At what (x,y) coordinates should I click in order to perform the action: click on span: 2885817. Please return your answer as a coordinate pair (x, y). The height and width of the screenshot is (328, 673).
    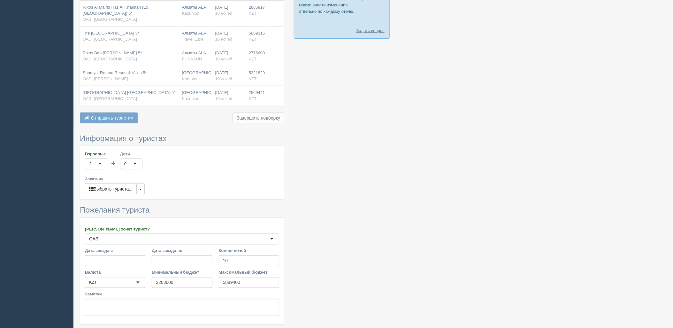
    Looking at the image, I should click on (257, 7).